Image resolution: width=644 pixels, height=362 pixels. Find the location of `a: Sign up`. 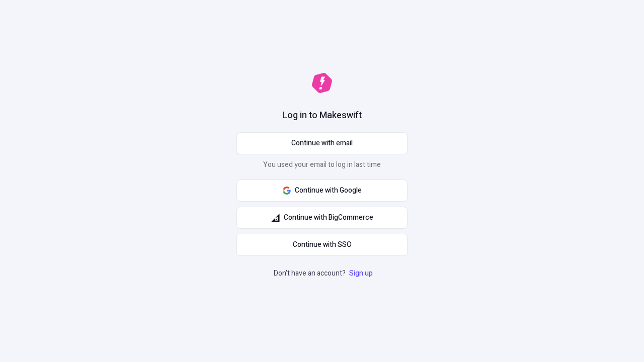

a: Sign up is located at coordinates (361, 273).